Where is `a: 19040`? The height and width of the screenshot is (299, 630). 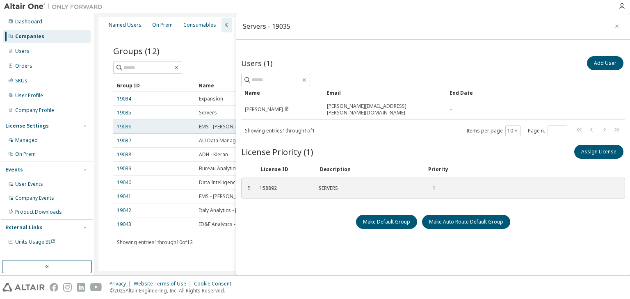
a: 19040 is located at coordinates (124, 183).